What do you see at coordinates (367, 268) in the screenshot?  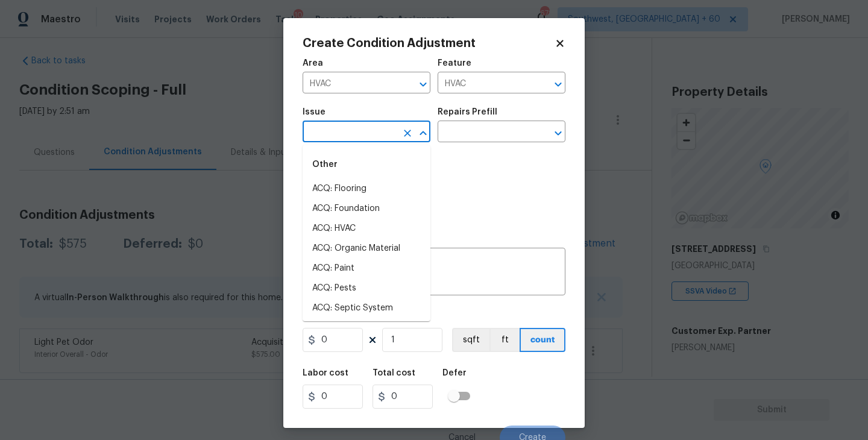 I see `li: ACQ: Paint` at bounding box center [367, 268].